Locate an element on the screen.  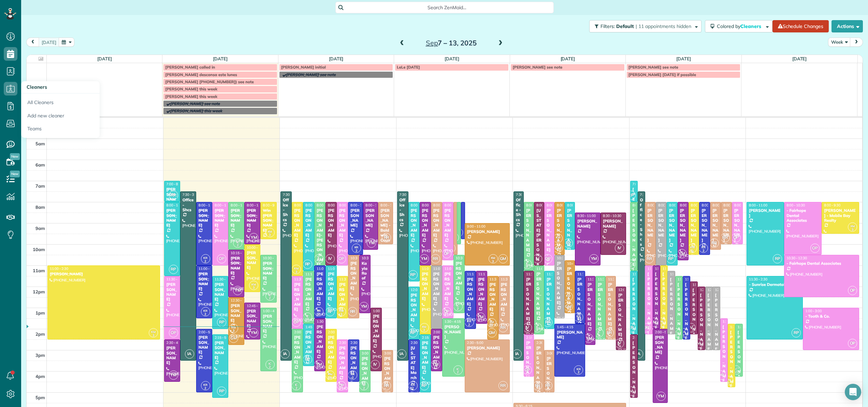
span: 8:00 - 11:15 is located at coordinates (642, 205).